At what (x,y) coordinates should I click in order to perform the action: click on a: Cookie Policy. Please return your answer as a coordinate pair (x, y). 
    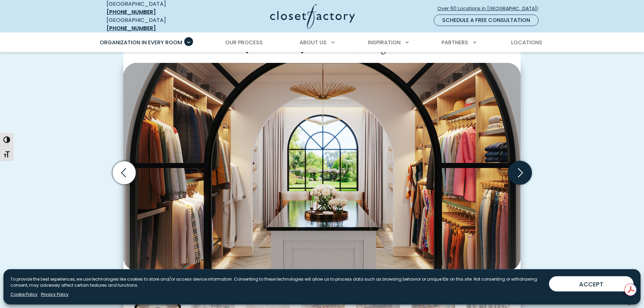
    Looking at the image, I should click on (24, 295).